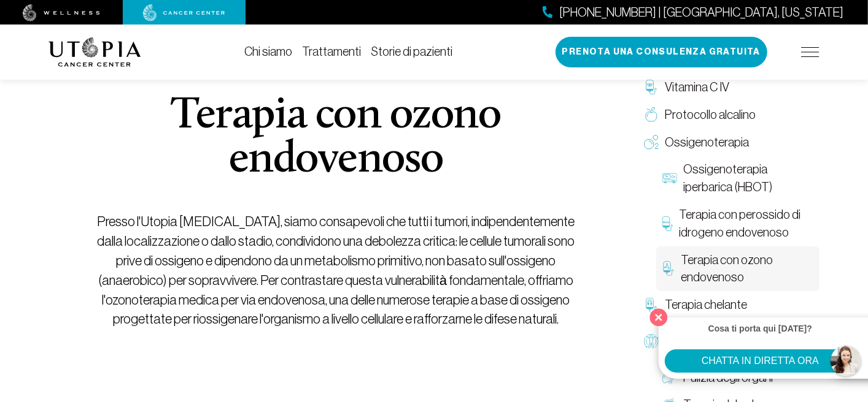 The image size is (868, 402). What do you see at coordinates (661, 51) in the screenshot?
I see `font: Prenota una consulenza gratuita` at bounding box center [661, 51].